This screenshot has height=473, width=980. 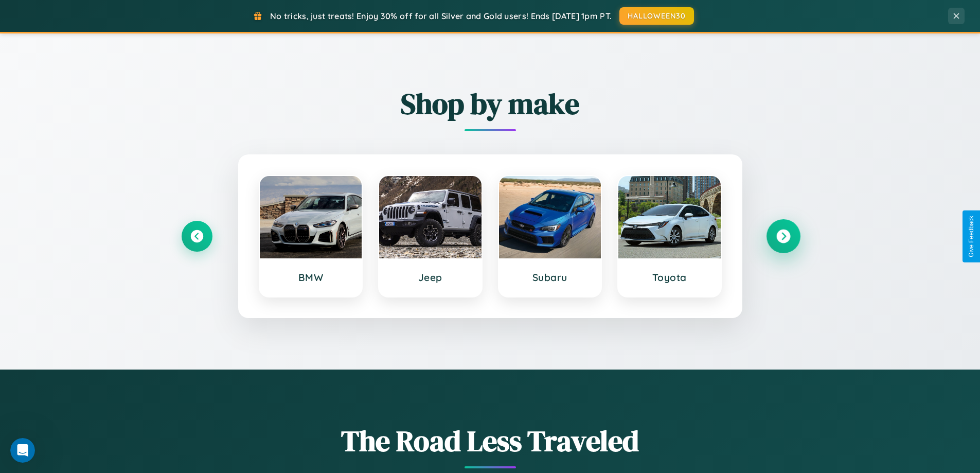 I want to click on h3: Jeep, so click(x=430, y=277).